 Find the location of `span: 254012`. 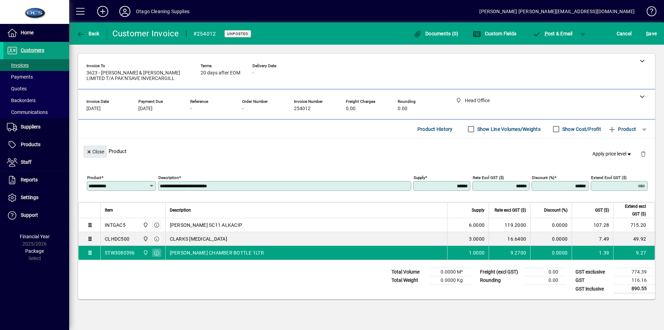

span: 254012 is located at coordinates (302, 109).